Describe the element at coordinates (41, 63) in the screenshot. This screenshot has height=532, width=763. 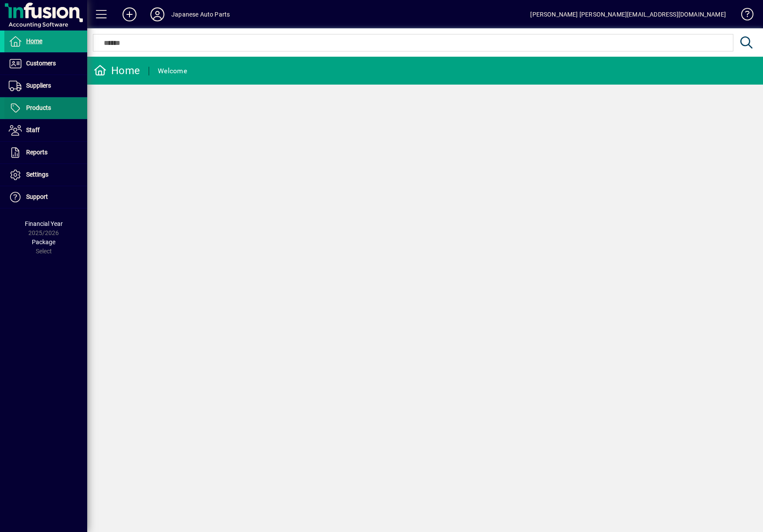
I see `span: Customers` at that location.